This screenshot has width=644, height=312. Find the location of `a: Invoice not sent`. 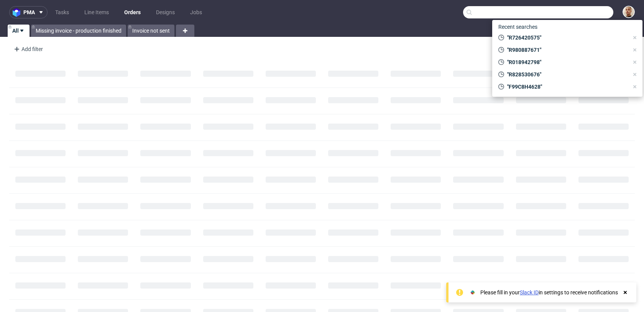

a: Invoice not sent is located at coordinates (151, 31).